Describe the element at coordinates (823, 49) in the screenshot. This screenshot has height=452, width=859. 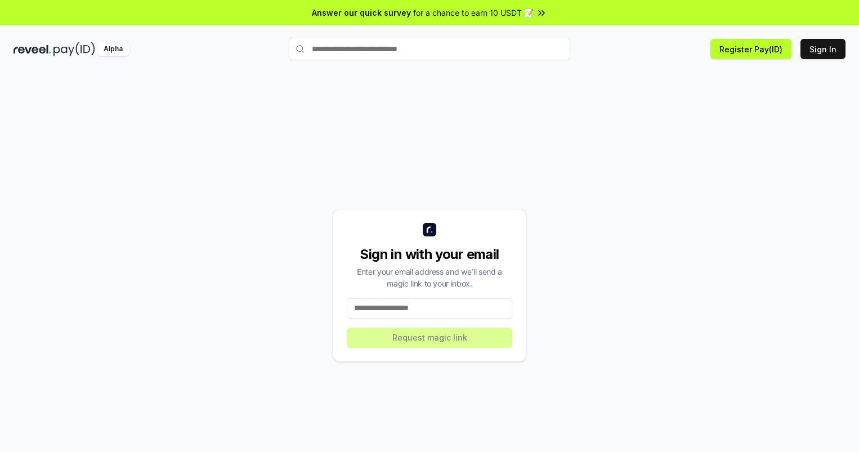
I see `button: Sign In` at that location.